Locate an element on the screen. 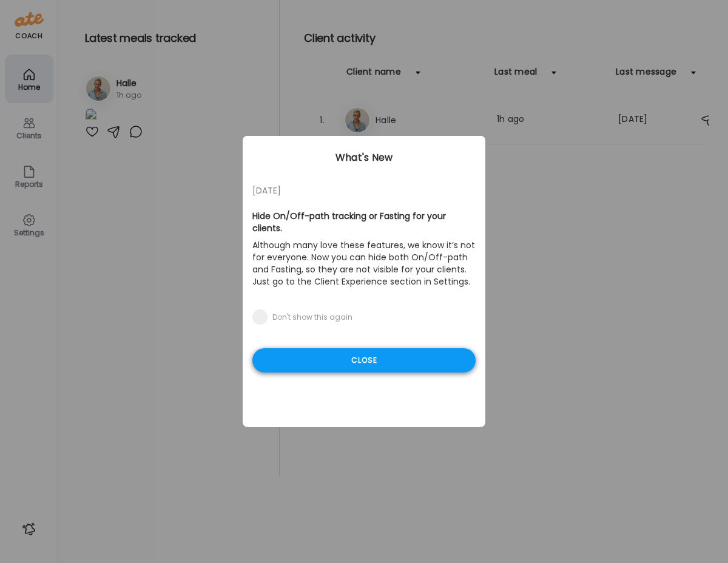 This screenshot has height=563, width=728. div: What's New is located at coordinates (364, 158).